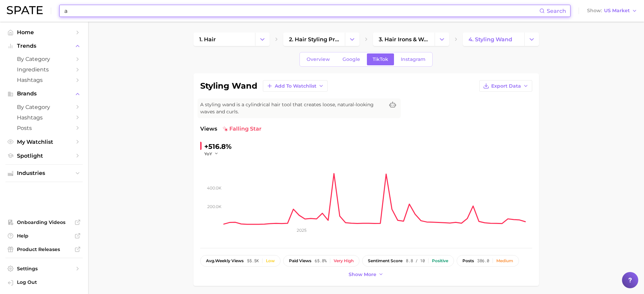  What do you see at coordinates (321, 261) in the screenshot?
I see `span: 65.8%` at bounding box center [321, 261].